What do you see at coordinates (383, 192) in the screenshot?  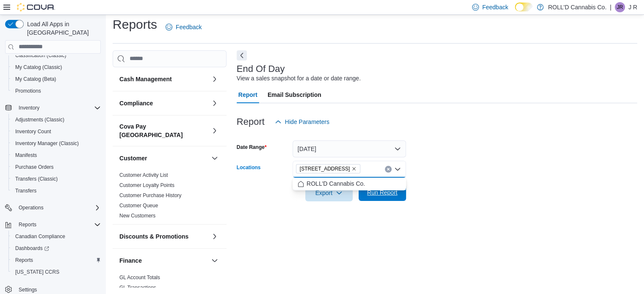 I see `span: Run Report` at bounding box center [383, 192].